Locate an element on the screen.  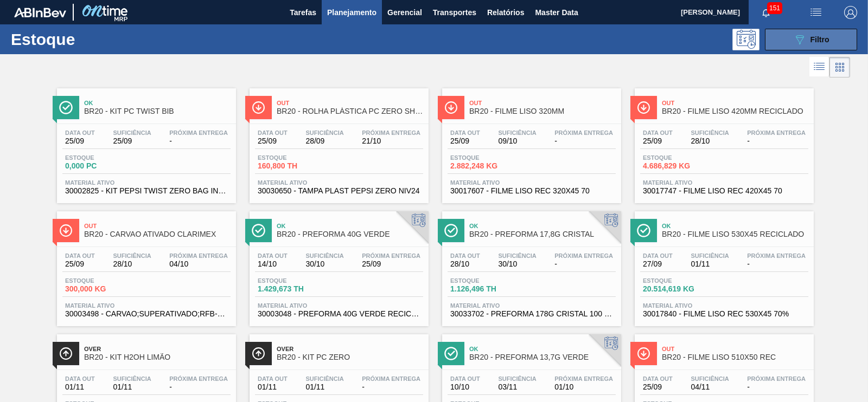
a: ÍconeOkBR20 - PREFORMA 17,8G CRISTALData out28/10Suficiência30/10Próxima Entrega-Estoque1.126,496... is located at coordinates (530, 264).